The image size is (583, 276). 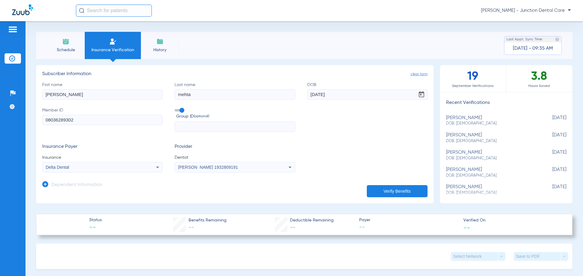 I want to click on input: DOBOpen calendar, so click(x=367, y=95).